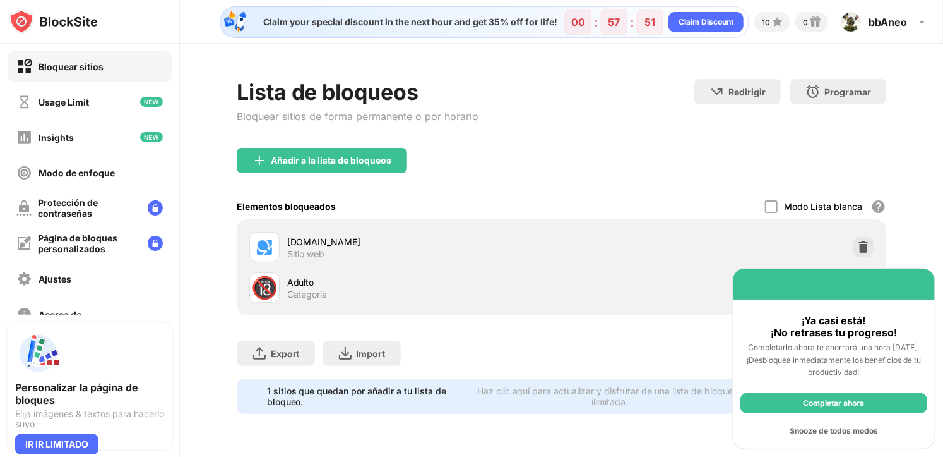 The image size is (943, 457). I want to click on div: 0, so click(806, 22).